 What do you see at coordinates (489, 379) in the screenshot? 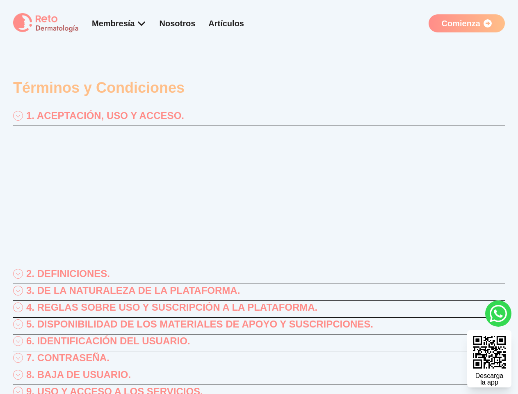
I see `div: Descarga la app` at bounding box center [489, 379].